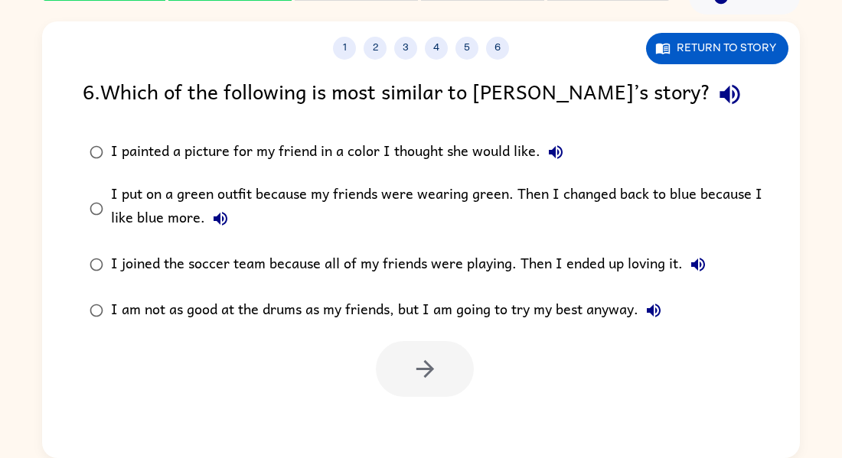 The height and width of the screenshot is (458, 842). What do you see at coordinates (445, 208) in the screenshot?
I see `div: I put on a green outfit because my friends were wearing green. Then I changed back to blue becaus...` at bounding box center [445, 208].